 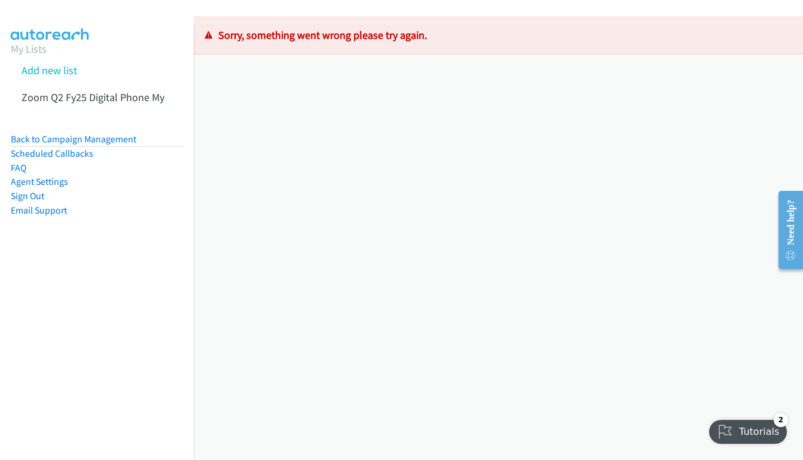 What do you see at coordinates (29, 48) in the screenshot?
I see `a: My Lists` at bounding box center [29, 48].